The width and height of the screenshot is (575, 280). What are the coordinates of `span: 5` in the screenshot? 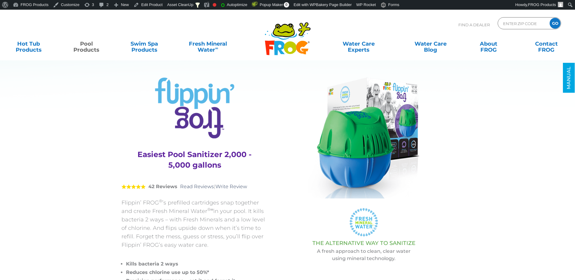 It's located at (133, 187).